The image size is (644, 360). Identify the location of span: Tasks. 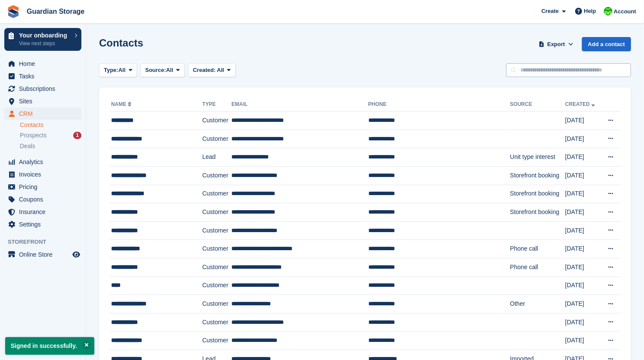
(45, 76).